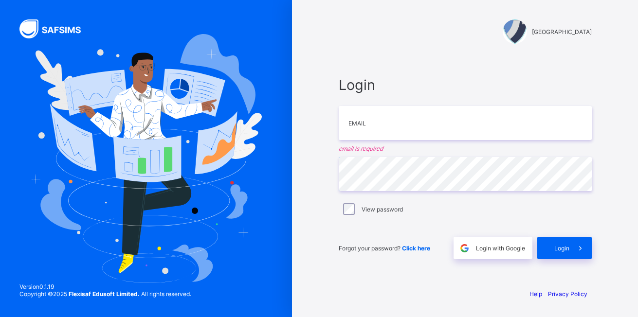 The width and height of the screenshot is (638, 317). What do you see at coordinates (465, 148) in the screenshot?
I see `em: email is required` at bounding box center [465, 148].